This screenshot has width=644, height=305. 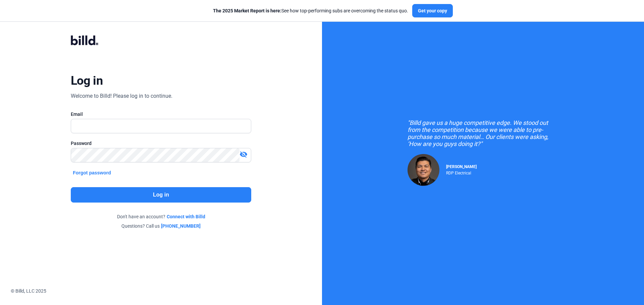 I want to click on div: RDP Electrical, so click(x=461, y=172).